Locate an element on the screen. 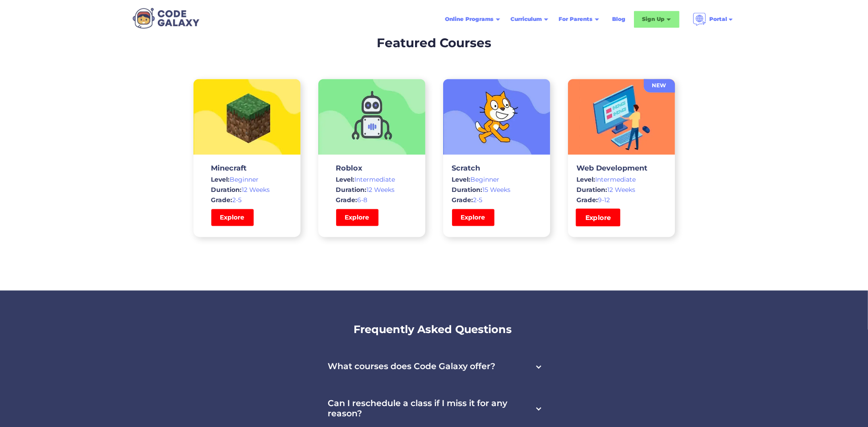 This screenshot has height=427, width=868. h3: Web Development is located at coordinates (621, 168).